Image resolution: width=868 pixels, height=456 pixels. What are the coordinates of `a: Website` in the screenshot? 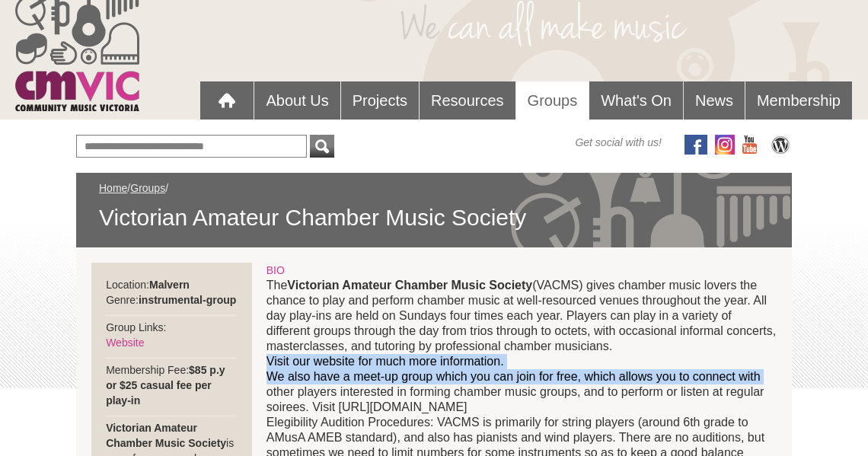 It's located at (125, 343).